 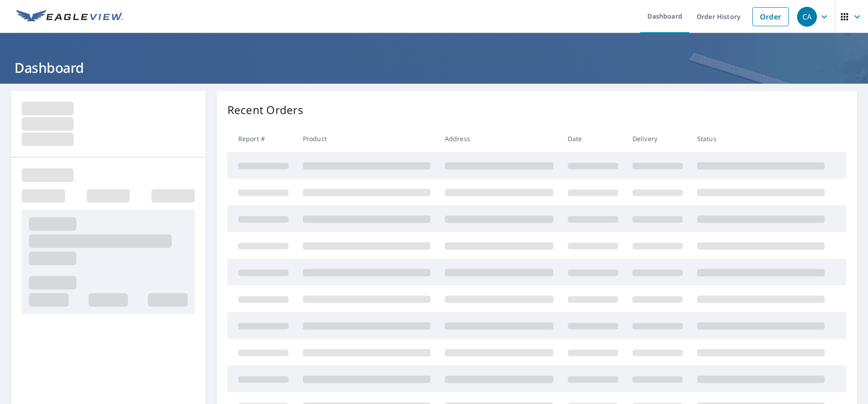 I want to click on th: Date, so click(x=593, y=139).